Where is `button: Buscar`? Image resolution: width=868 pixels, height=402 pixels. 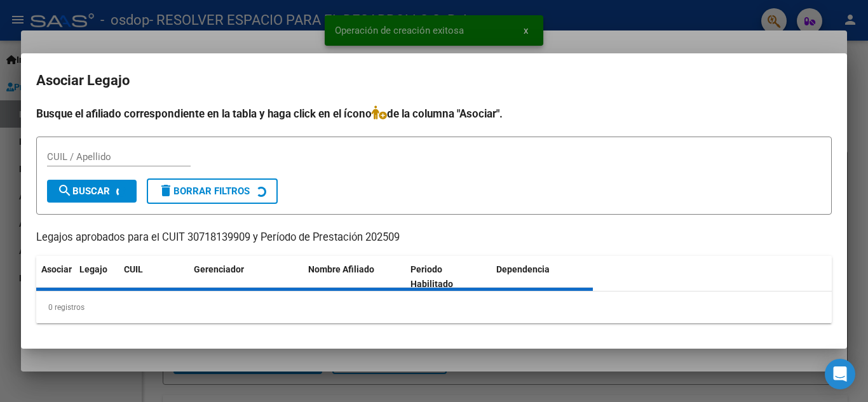 button: Buscar is located at coordinates (92, 192).